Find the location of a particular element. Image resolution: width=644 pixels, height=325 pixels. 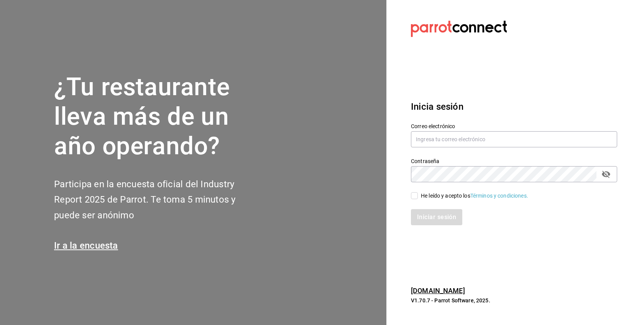

p: V1.70.7 - Parrot Software, 2025. is located at coordinates (514, 301).